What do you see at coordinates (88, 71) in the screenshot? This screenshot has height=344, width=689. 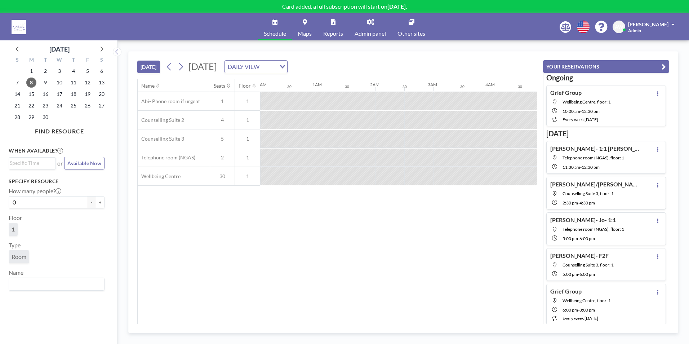 I see `span: Friday, September 5, 2025` at bounding box center [88, 71].